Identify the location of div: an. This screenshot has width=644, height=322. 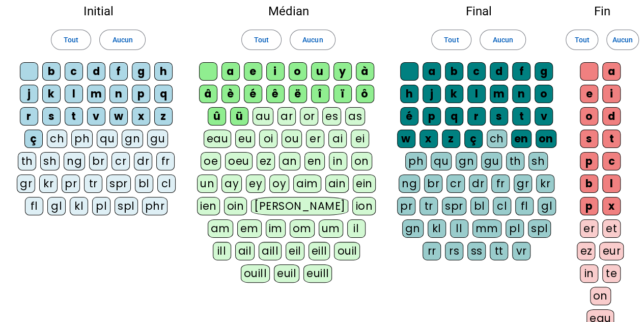
(290, 161).